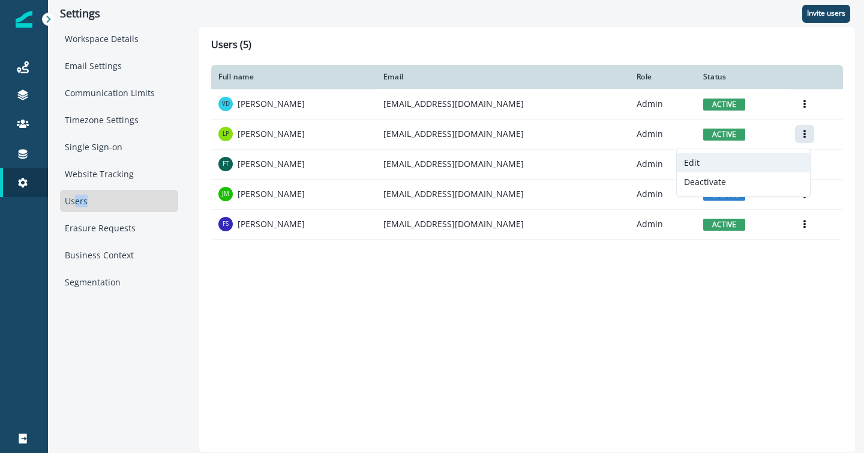 Image resolution: width=864 pixels, height=453 pixels. Describe the element at coordinates (119, 200) in the screenshot. I see `div: Users` at that location.